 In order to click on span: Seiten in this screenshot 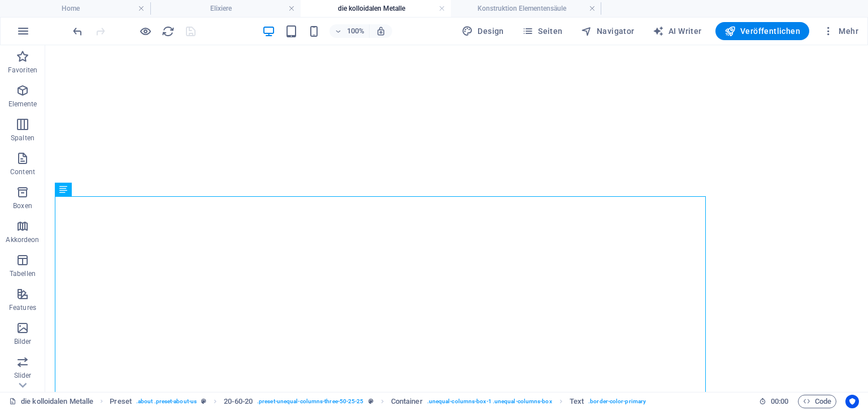, I will do `click(543, 31)`.